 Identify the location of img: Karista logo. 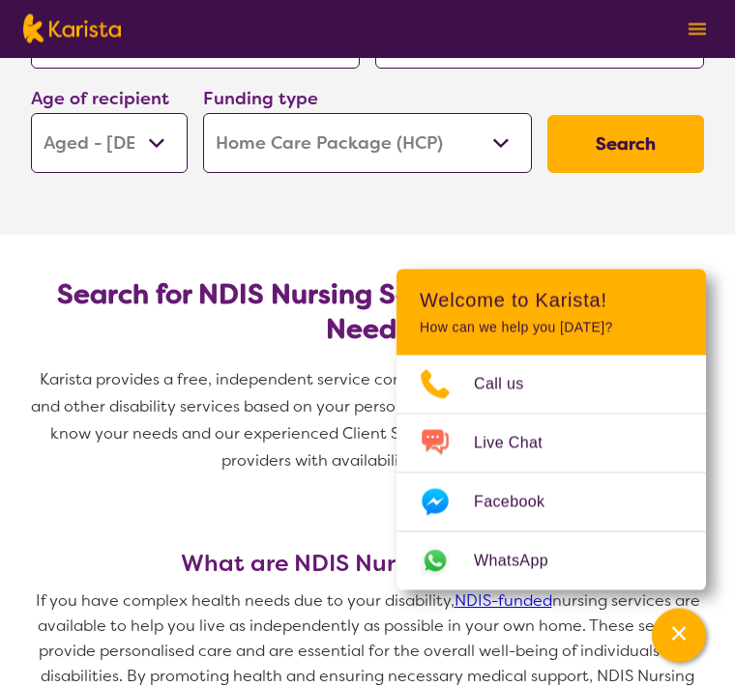
(72, 29).